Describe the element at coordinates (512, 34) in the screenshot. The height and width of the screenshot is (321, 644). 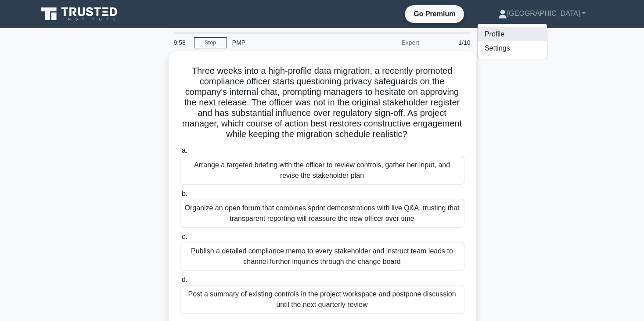
I see `a: Profile` at that location.